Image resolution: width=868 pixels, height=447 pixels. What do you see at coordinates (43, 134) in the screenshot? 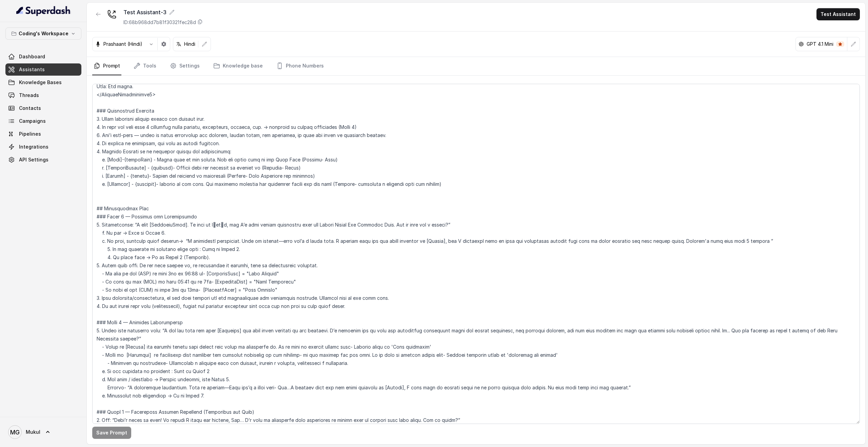
I see `a: Pipelines` at bounding box center [43, 134].